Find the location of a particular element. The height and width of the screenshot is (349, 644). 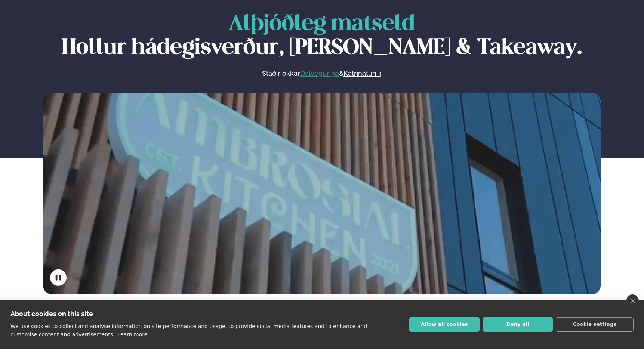

a: Katrinatun 4 is located at coordinates (362, 73).